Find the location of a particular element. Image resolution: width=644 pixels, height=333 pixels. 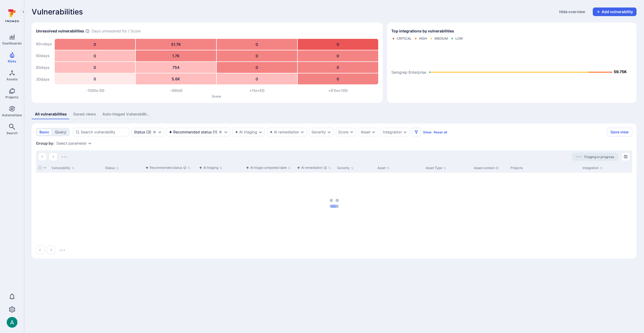

div: 90+ days is located at coordinates (44, 44).